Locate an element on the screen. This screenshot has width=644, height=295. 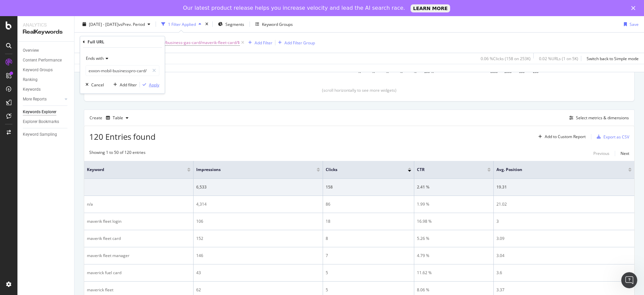
div: maverik fleet card is located at coordinates (138, 238).